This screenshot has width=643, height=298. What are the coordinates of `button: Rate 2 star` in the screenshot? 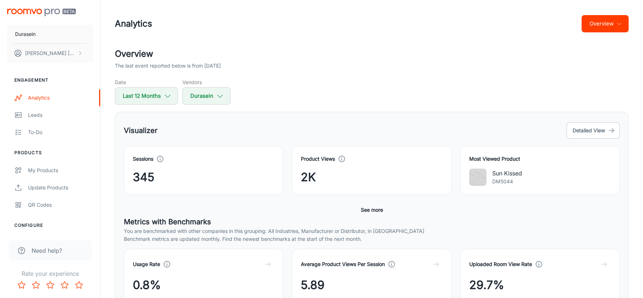 It's located at (36, 285).